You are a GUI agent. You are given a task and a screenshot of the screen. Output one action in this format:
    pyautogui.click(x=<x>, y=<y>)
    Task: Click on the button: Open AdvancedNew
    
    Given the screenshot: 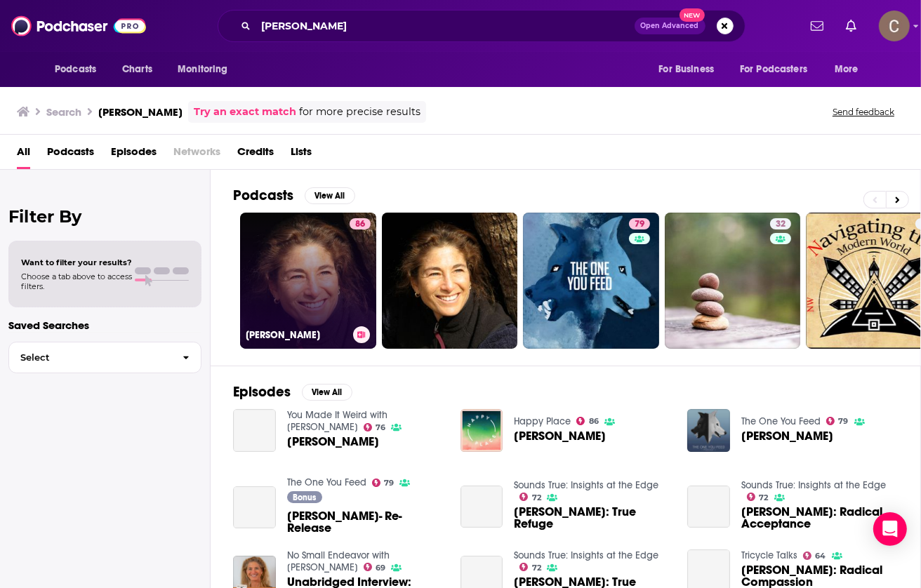 What is the action you would take?
    pyautogui.click(x=670, y=26)
    